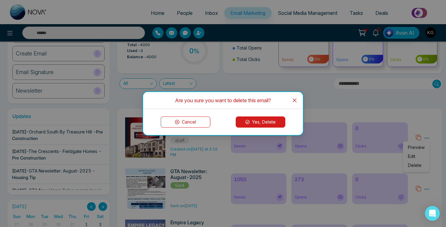 The image size is (446, 227). What do you see at coordinates (186, 122) in the screenshot?
I see `button: Cancel` at bounding box center [186, 122].